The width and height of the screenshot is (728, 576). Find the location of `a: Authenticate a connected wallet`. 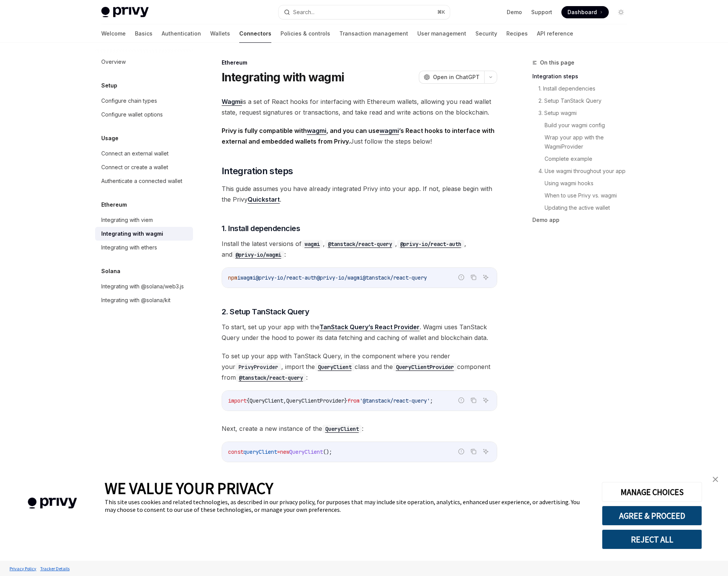

a: Authenticate a connected wallet is located at coordinates (144, 181).